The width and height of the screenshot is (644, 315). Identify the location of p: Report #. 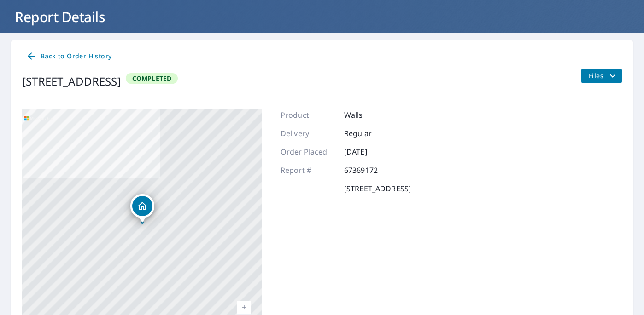
(308, 170).